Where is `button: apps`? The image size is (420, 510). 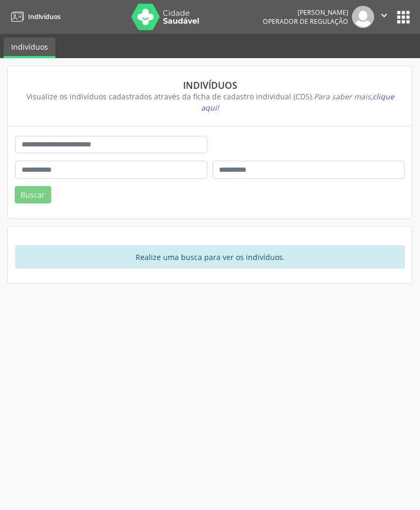 button: apps is located at coordinates (403, 17).